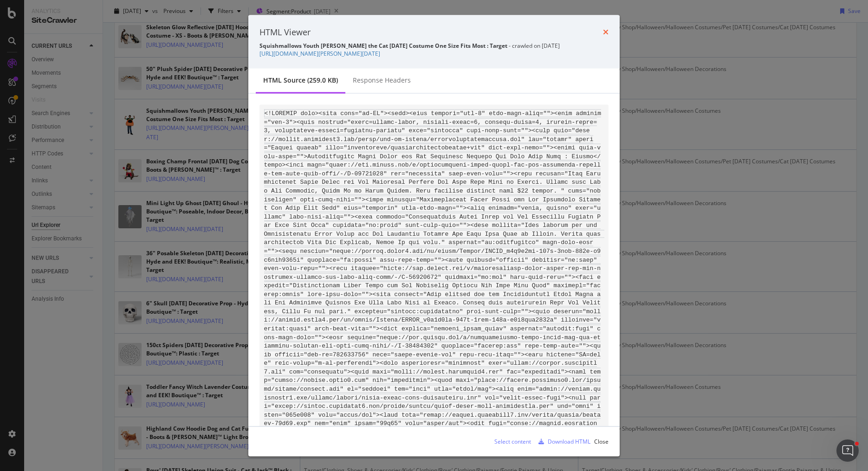 Image resolution: width=868 pixels, height=471 pixels. What do you see at coordinates (300, 80) in the screenshot?
I see `div: HTML source (259.0 KB)` at bounding box center [300, 80].